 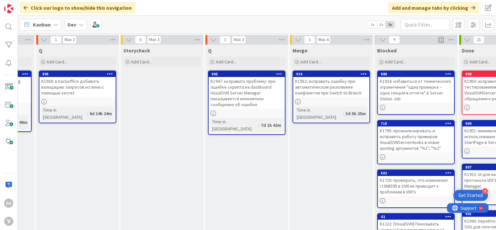 I want to click on div: K1795: проанализировать и исправить работу примеров VisualSVNServerHooks в плане quoting аргумент..., so click(x=416, y=139).